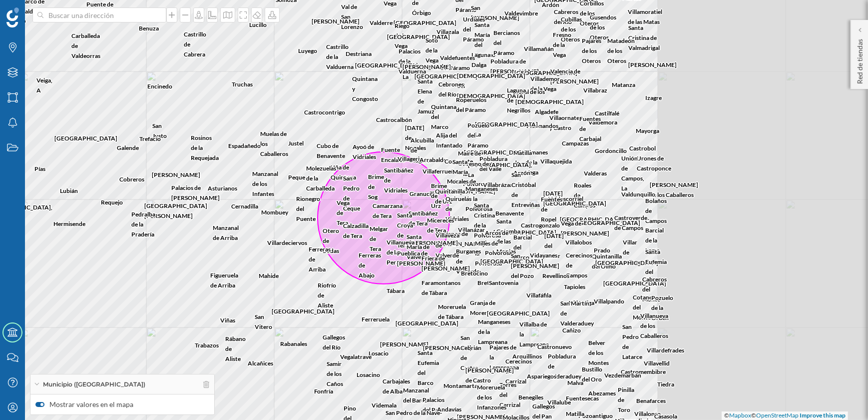 The image size is (868, 420). Describe the element at coordinates (861, 60) in the screenshot. I see `p: Red de tiendas` at that location.